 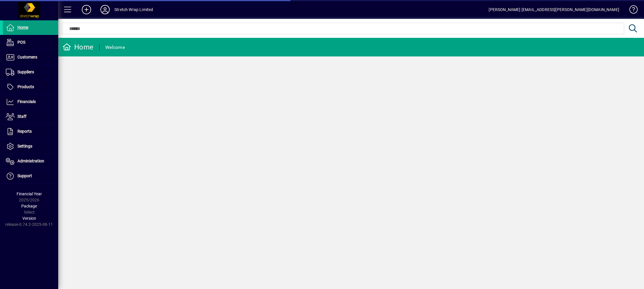 What do you see at coordinates (29, 219) in the screenshot?
I see `span: Version` at bounding box center [29, 219].